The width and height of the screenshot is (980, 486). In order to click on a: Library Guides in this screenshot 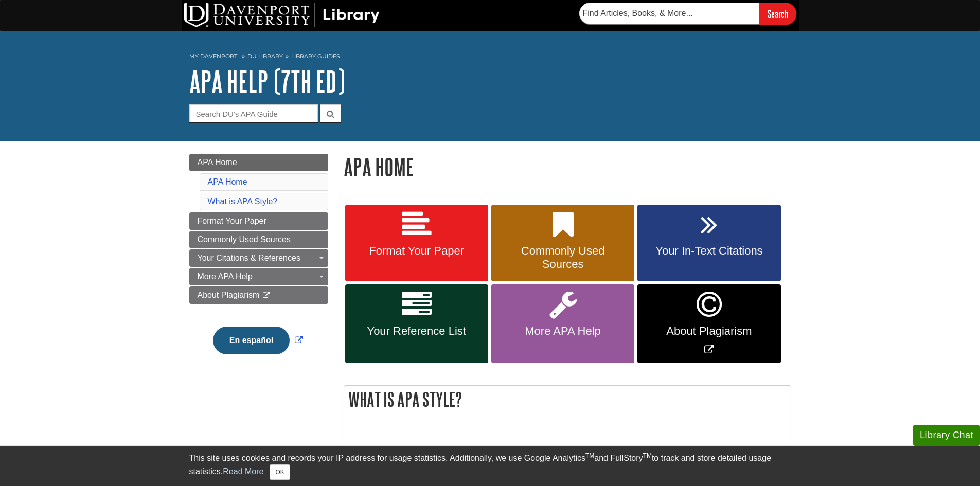, I will do `click(315, 56)`.